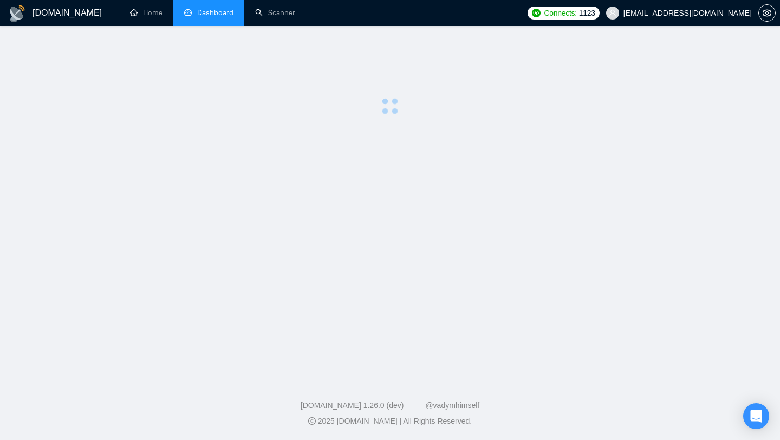 This screenshot has height=440, width=780. What do you see at coordinates (767, 13) in the screenshot?
I see `span: setting` at bounding box center [767, 13].